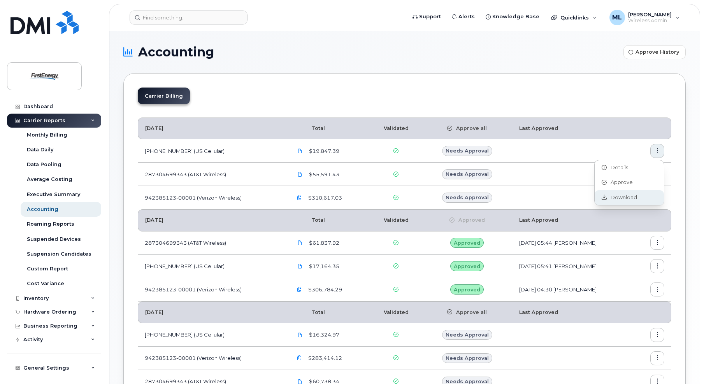 The width and height of the screenshot is (704, 384). Describe the element at coordinates (300, 151) in the screenshot. I see `a: First Energy 175300282 Oct 2025.pdf` at that location.